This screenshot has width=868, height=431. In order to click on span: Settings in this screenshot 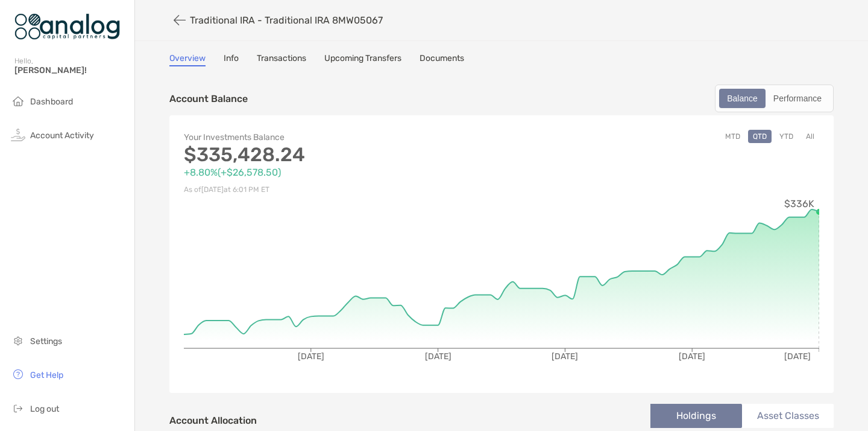, I will do `click(46, 341)`.